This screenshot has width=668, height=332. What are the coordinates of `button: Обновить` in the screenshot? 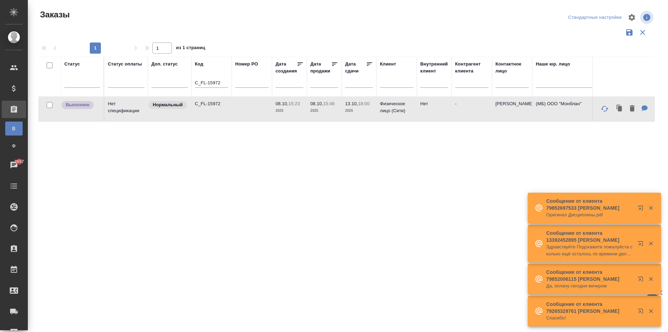 It's located at (605, 109).